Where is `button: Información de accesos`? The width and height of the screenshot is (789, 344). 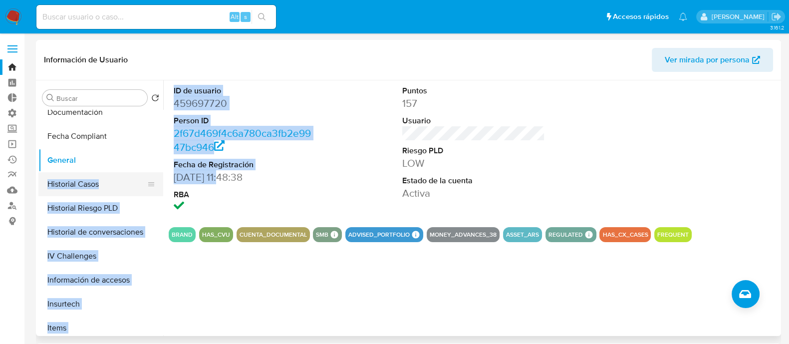 button: Información de accesos is located at coordinates (101, 280).